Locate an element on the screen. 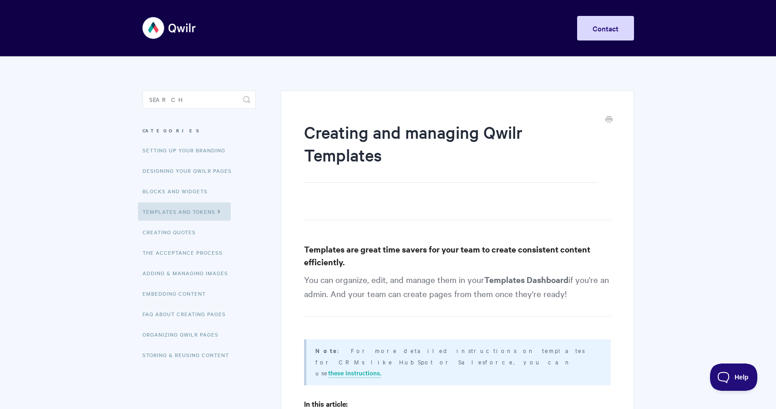  a: Creating Quotes is located at coordinates (172, 232).